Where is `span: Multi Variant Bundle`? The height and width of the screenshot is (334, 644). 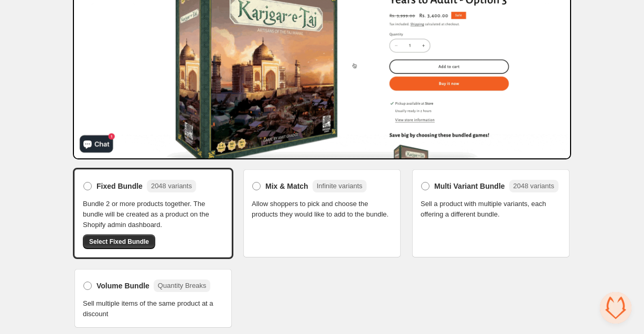
span: Multi Variant Bundle is located at coordinates (469, 186).